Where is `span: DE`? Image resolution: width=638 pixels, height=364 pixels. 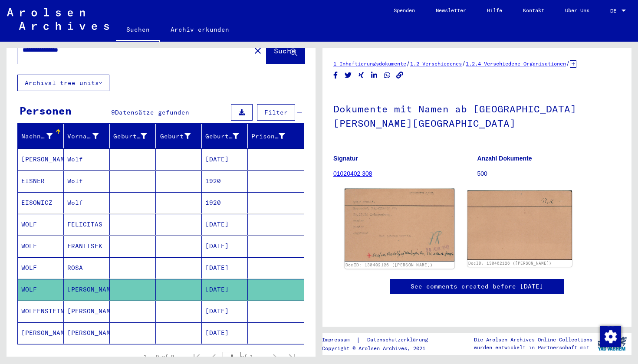 span: DE is located at coordinates (615, 11).